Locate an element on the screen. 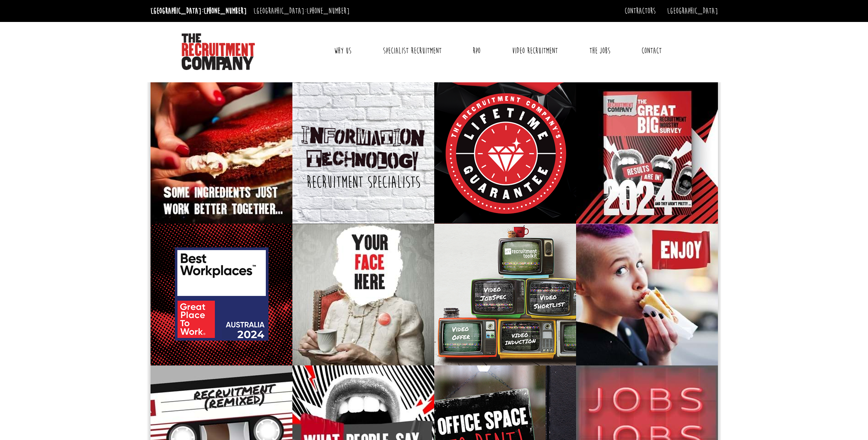 The height and width of the screenshot is (440, 868). a: Why Us is located at coordinates (343, 50).